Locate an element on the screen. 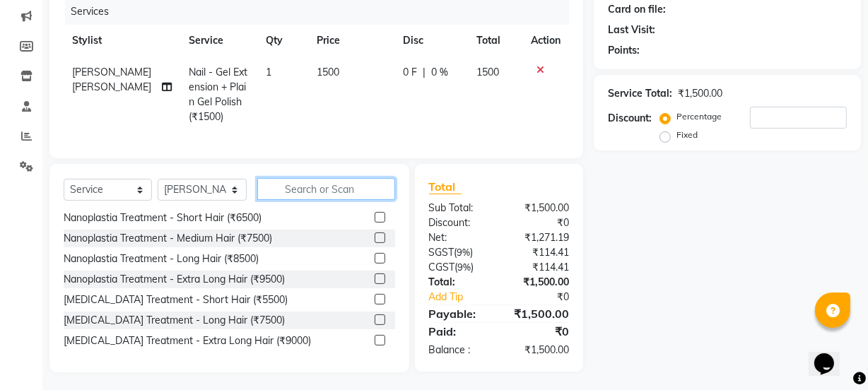  th: Stylist is located at coordinates (122, 41).